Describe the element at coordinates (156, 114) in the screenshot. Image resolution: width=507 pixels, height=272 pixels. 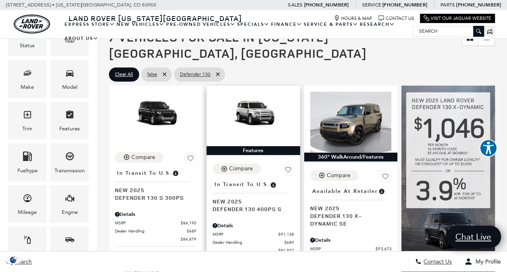
I see `img: 2025 LAND ROVER Defender 130 S 300PS` at that location.